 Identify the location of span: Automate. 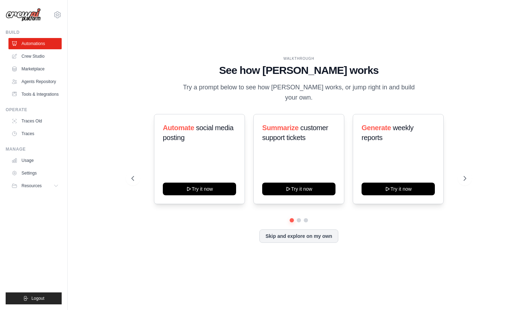
(178, 128).